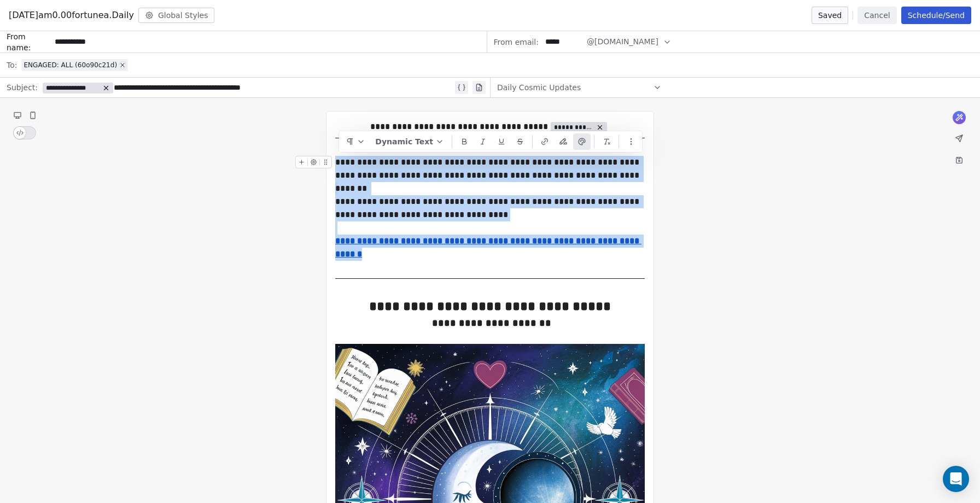 This screenshot has width=980, height=503. I want to click on button: Saved, so click(829, 15).